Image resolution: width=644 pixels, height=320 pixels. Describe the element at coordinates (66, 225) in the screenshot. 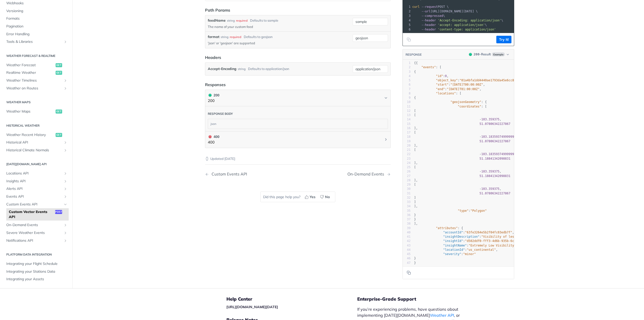

I see `button: Show subpages for On-Demand Events` at that location.